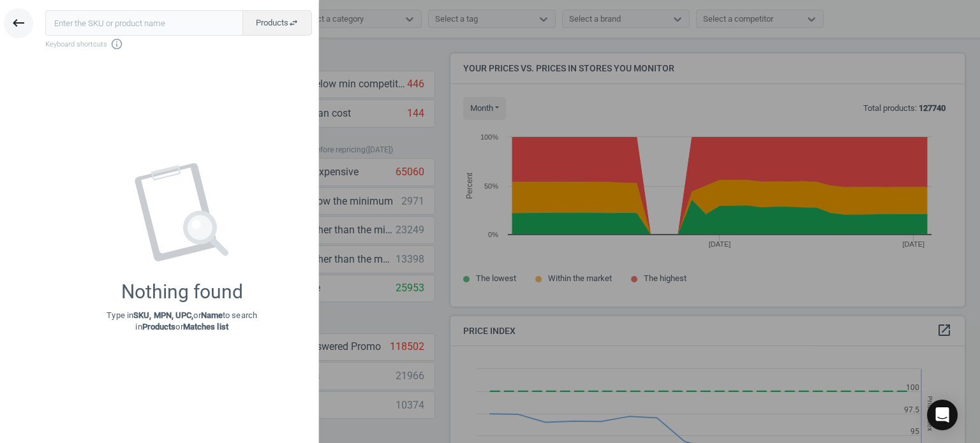  I want to click on p: Type in or to search in or, so click(182, 322).